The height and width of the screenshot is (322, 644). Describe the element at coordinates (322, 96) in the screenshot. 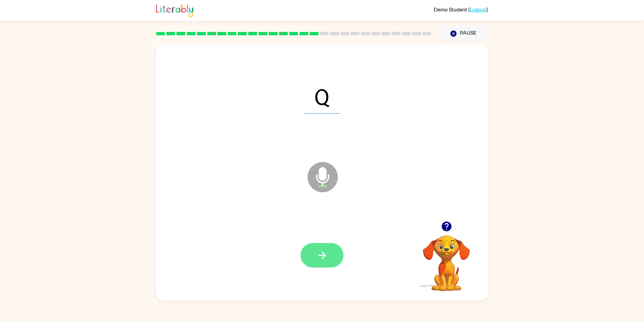

I see `span: Q` at that location.